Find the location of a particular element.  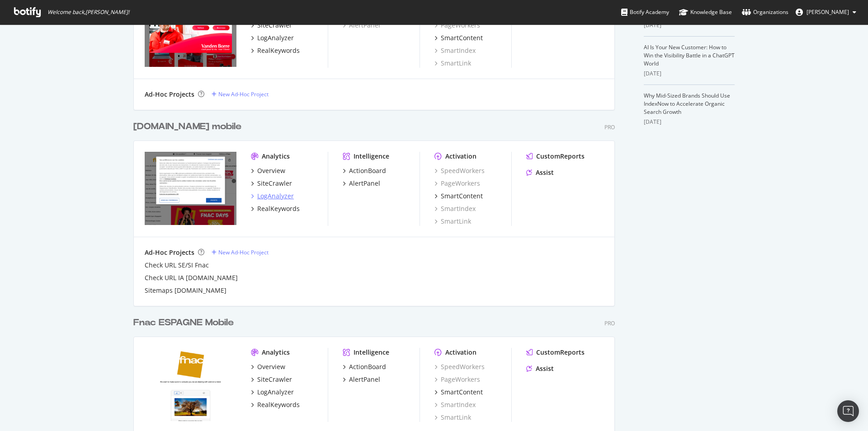

div: Open Intercom Messenger is located at coordinates (848, 412).